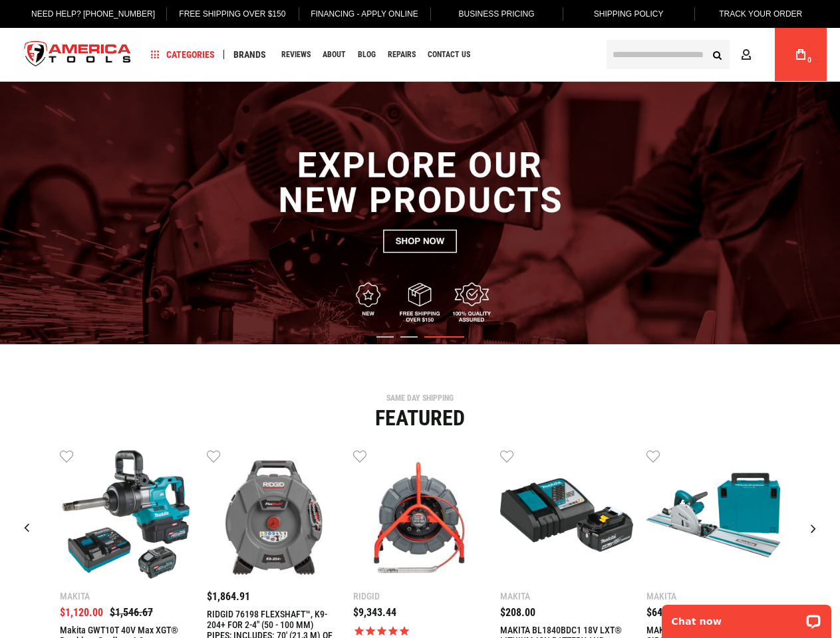 The image size is (840, 638). Describe the element at coordinates (334, 54) in the screenshot. I see `a: About` at that location.